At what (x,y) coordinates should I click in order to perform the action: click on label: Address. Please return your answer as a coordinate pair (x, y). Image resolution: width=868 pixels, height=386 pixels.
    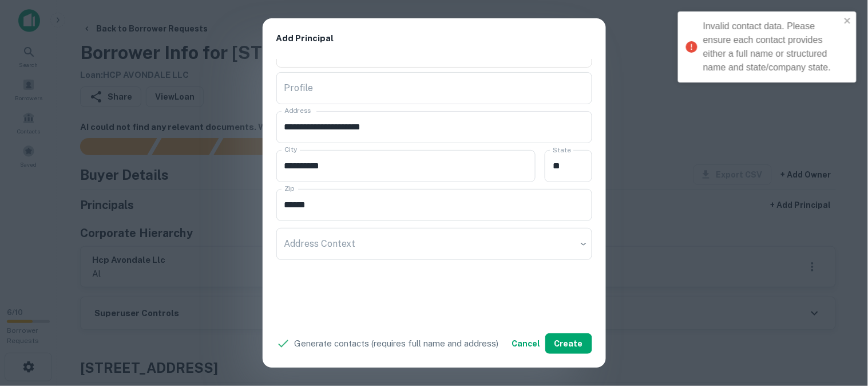
    Looking at the image, I should click on (297, 110).